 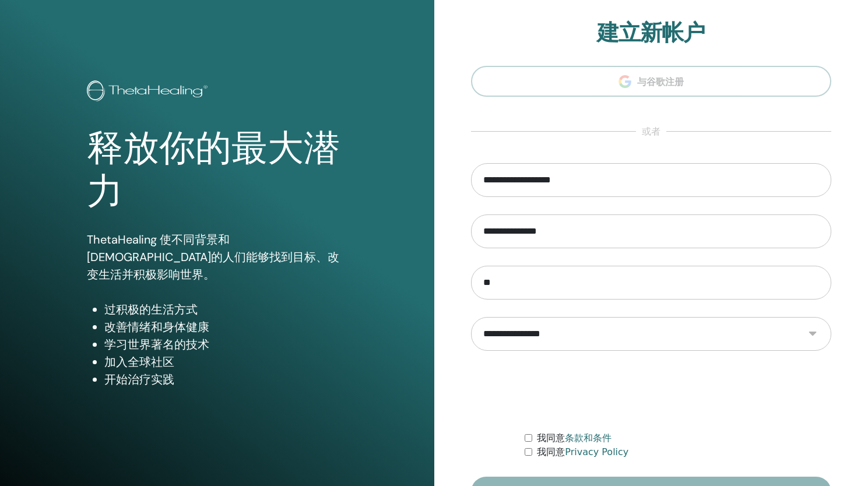 What do you see at coordinates (217, 170) in the screenshot?
I see `h1: 释放你的最大潜力` at bounding box center [217, 170].